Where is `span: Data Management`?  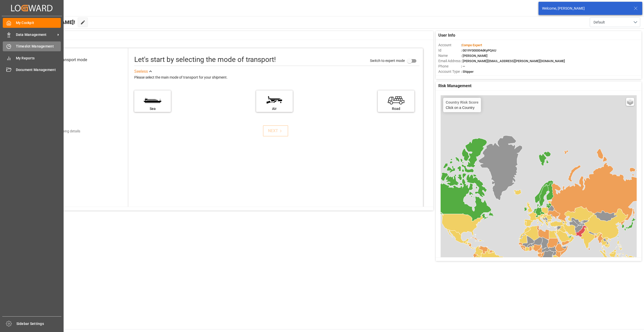
span: Data Management is located at coordinates (36, 35).